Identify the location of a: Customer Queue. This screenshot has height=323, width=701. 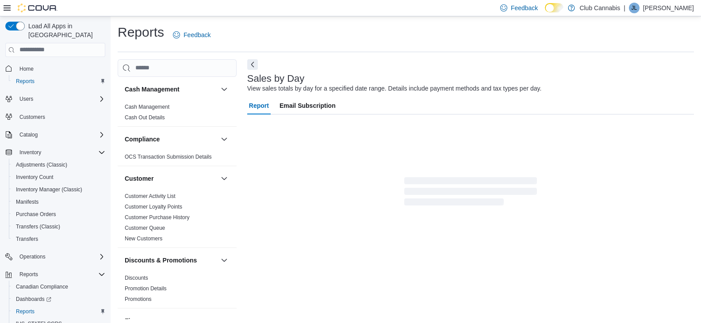
(145, 228).